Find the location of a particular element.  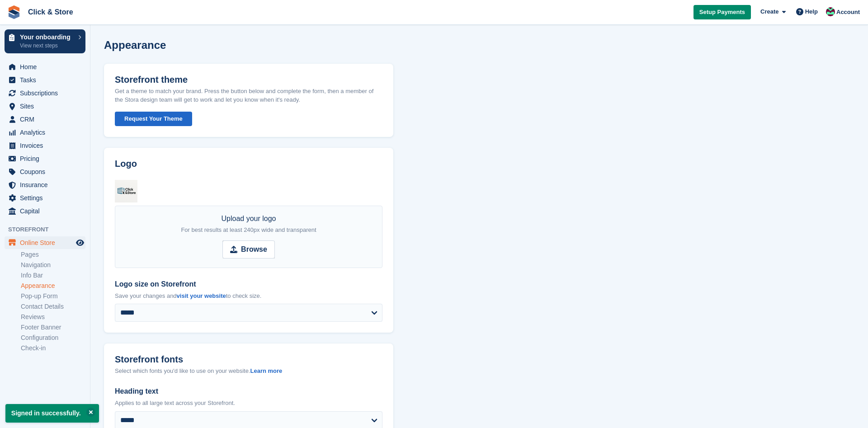

strong: Browse is located at coordinates (254, 249).